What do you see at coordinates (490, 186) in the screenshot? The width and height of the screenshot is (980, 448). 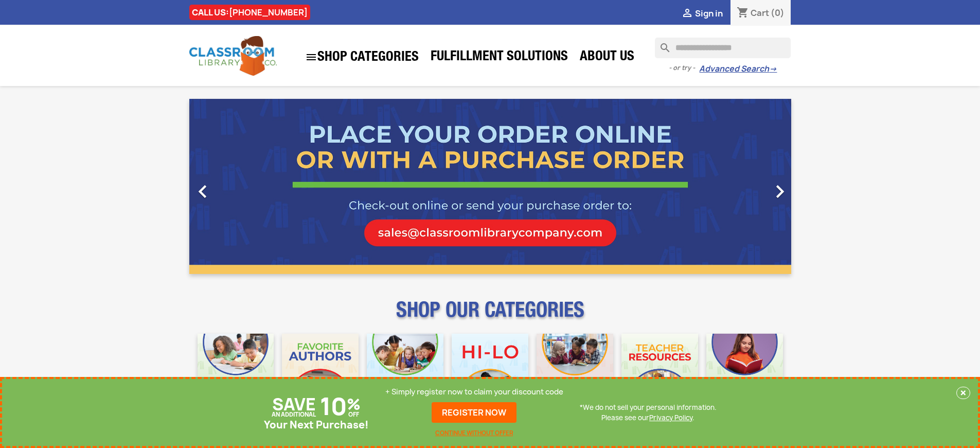 I see `ul: Carousel container` at bounding box center [490, 186].